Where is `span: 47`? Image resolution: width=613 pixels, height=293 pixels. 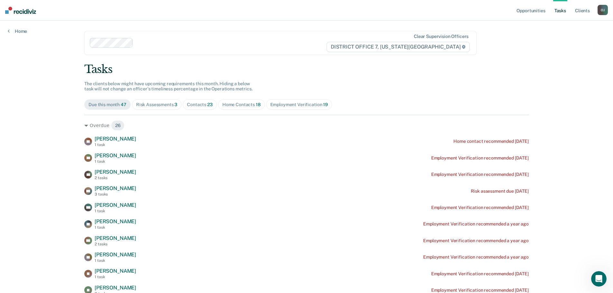 span: 47 is located at coordinates (124, 105).